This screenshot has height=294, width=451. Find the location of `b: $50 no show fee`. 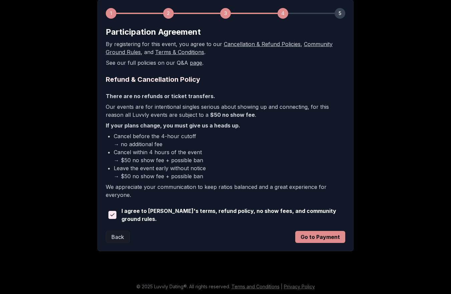

b: $50 no show fee is located at coordinates (232, 115).